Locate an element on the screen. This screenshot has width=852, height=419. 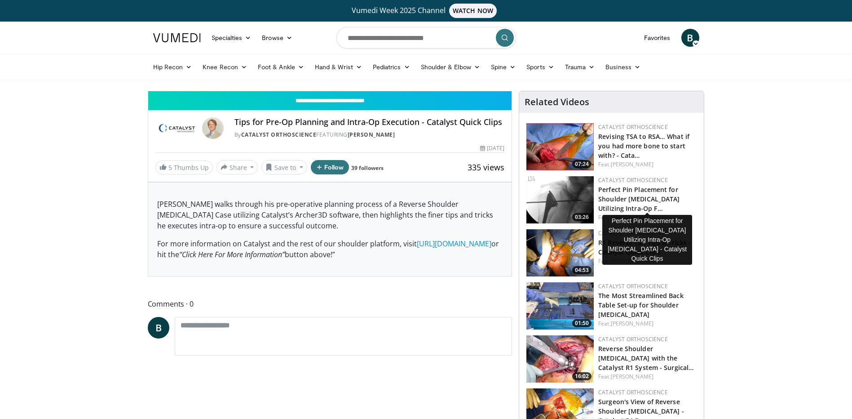
button: Share is located at coordinates (237, 167).